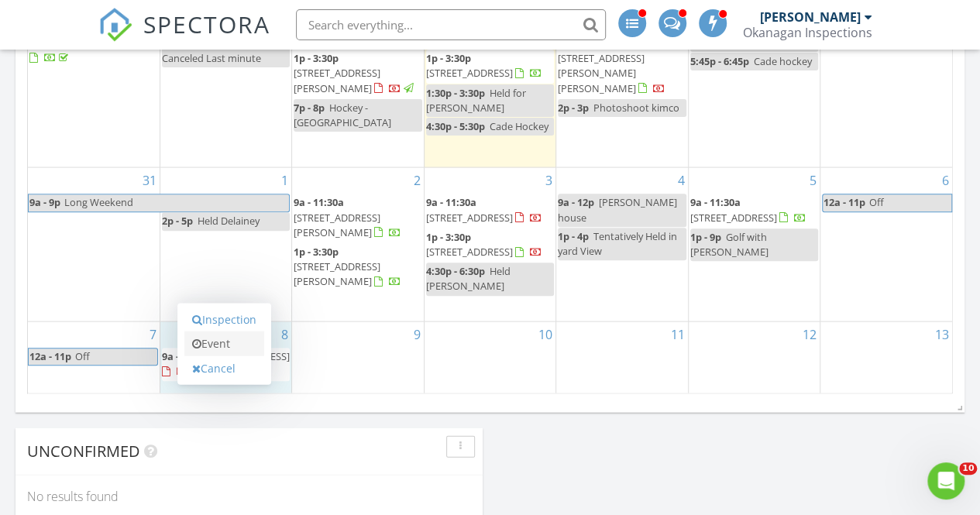  What do you see at coordinates (115, 24) in the screenshot?
I see `img: The Best Home Inspection Software - Spectora` at bounding box center [115, 24].